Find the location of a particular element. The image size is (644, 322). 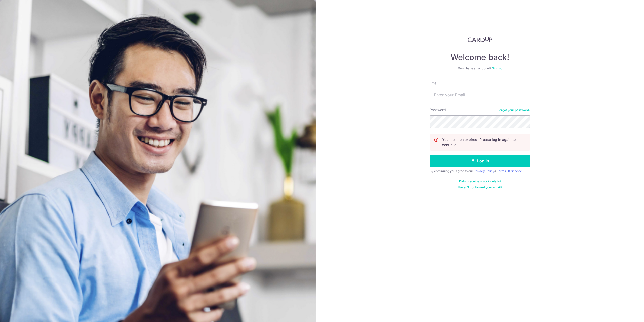

a: Privacy Policy is located at coordinates (484, 171).